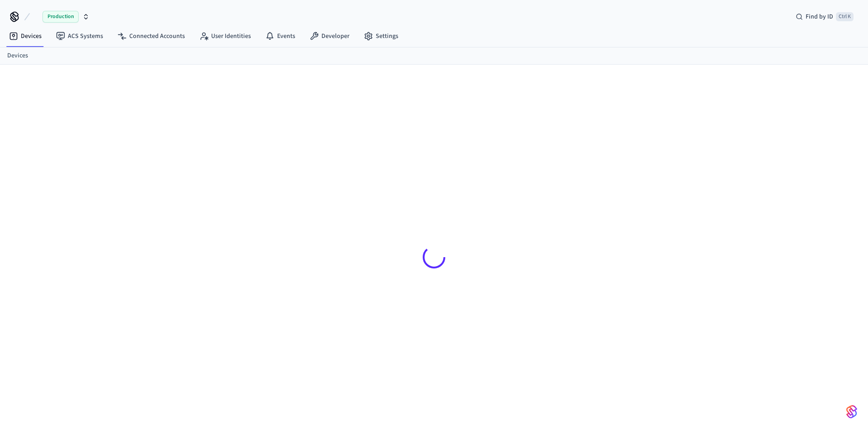 The width and height of the screenshot is (868, 428). Describe the element at coordinates (225, 36) in the screenshot. I see `a: User Identities` at that location.